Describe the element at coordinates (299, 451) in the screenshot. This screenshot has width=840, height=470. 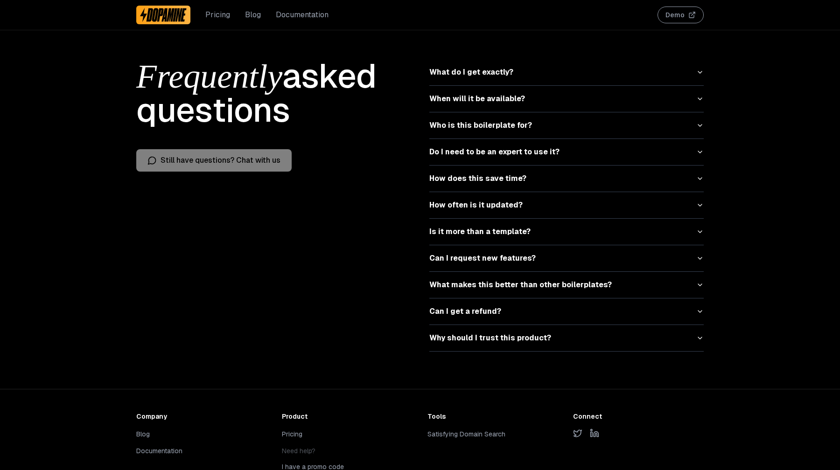
I see `button: Need help?` at that location.